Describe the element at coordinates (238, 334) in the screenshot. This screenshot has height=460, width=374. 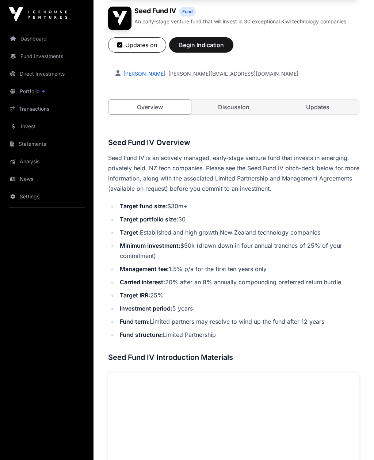
I see `li: Limited Partnership` at that location.